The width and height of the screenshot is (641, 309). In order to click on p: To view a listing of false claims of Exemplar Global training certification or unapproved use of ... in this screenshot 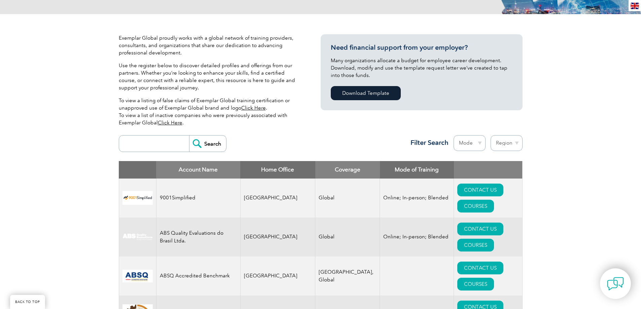, I will do `click(210, 112)`.